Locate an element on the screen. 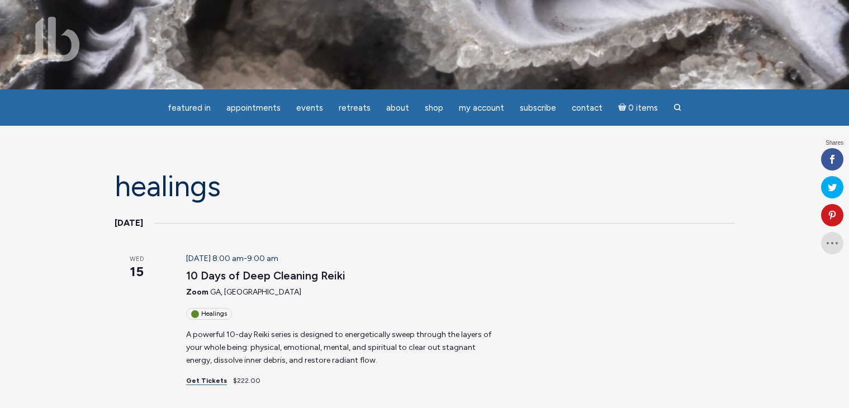  a: 10 Days of Deep Cleaning Reiki is located at coordinates (266, 276).